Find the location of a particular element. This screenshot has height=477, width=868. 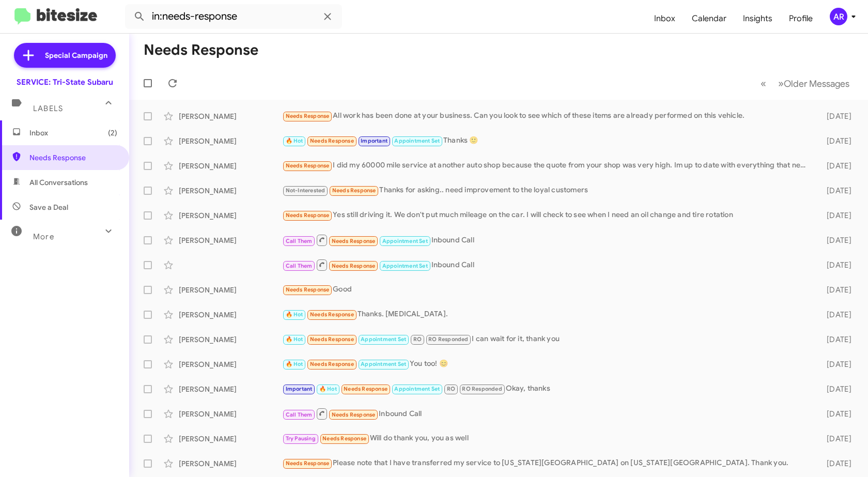

a: Insights is located at coordinates (758, 19).